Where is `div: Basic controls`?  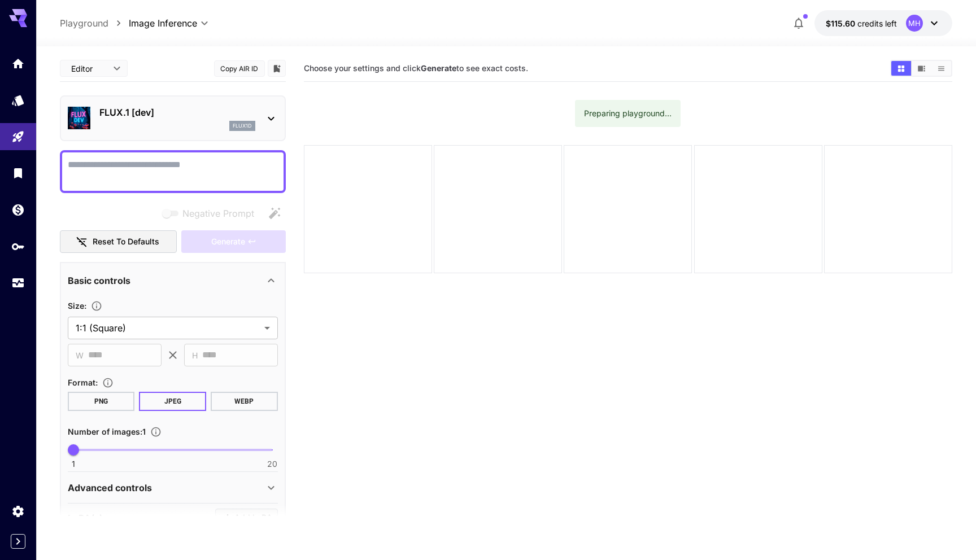
div: Basic controls is located at coordinates (173, 281).